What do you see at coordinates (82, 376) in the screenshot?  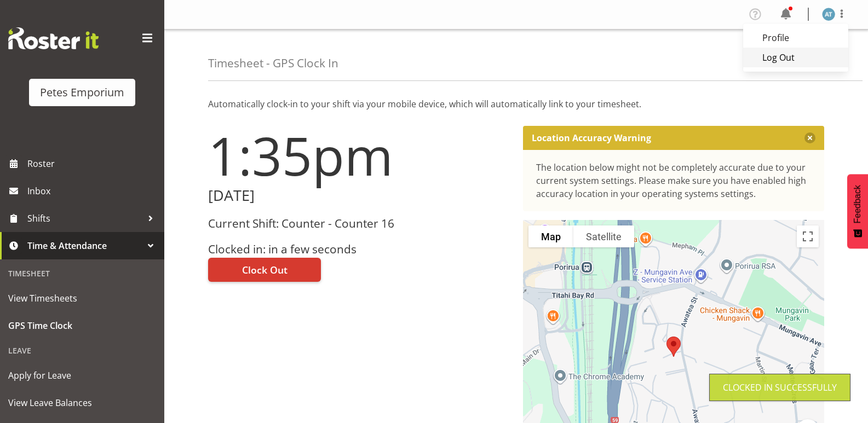 I see `span: Apply for Leave` at bounding box center [82, 376].